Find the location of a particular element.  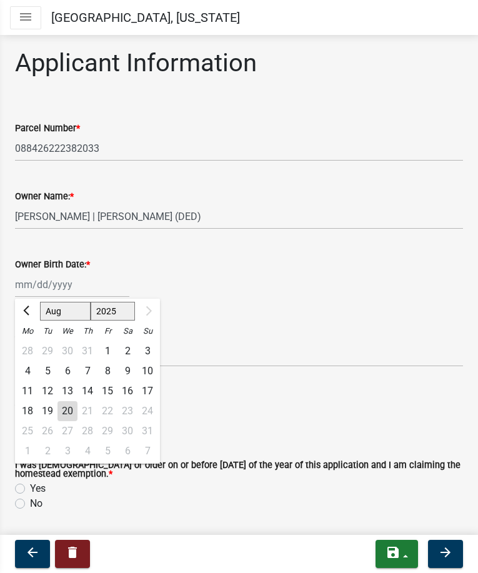

label: Owner Birth Date: is located at coordinates (52, 265).